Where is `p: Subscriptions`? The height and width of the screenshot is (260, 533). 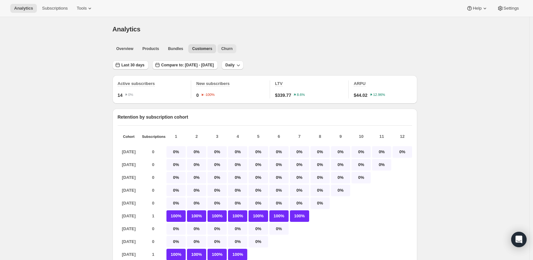 p: Subscriptions is located at coordinates (153, 137).